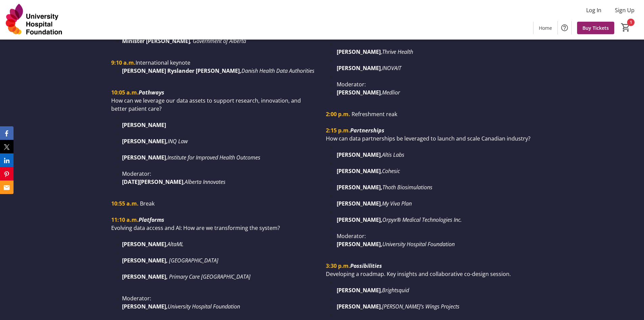  I want to click on span: Log In, so click(594, 10).